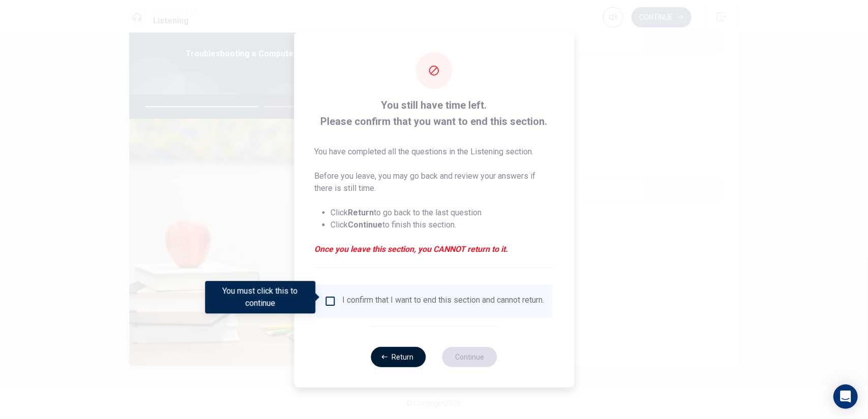 This screenshot has width=868, height=419. What do you see at coordinates (399, 357) in the screenshot?
I see `button: Return` at bounding box center [399, 357].